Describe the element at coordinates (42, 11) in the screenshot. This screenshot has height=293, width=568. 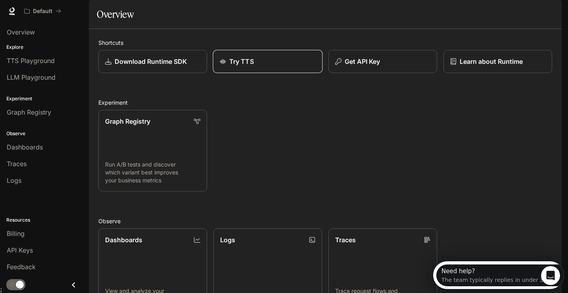
I see `p: Default` at that location.